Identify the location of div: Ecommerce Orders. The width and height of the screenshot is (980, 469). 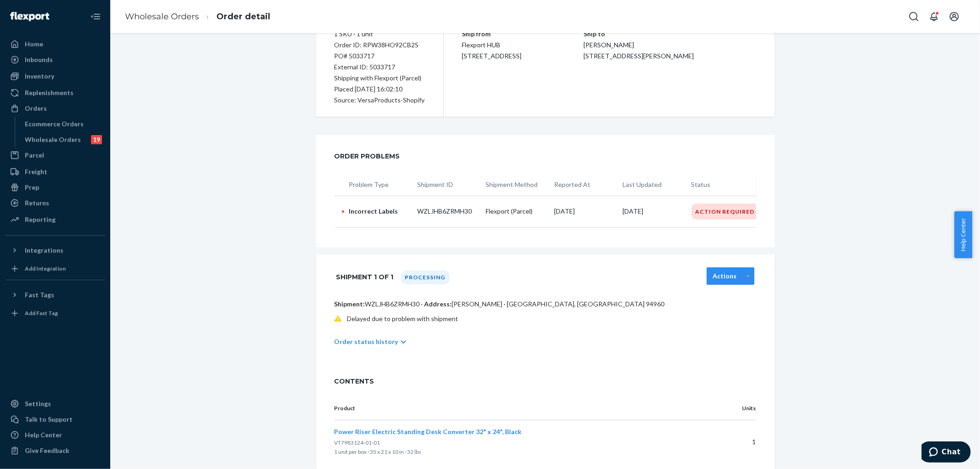
(55, 124).